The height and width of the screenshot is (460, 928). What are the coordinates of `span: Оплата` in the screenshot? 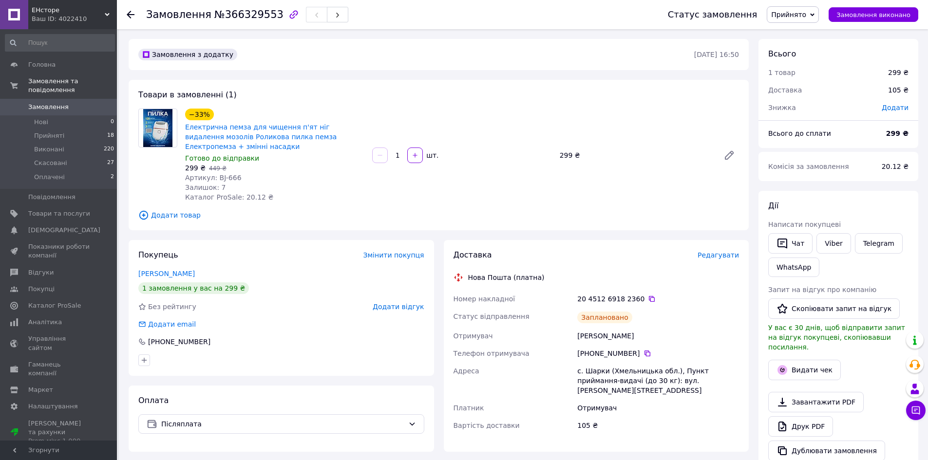 It's located at (153, 400).